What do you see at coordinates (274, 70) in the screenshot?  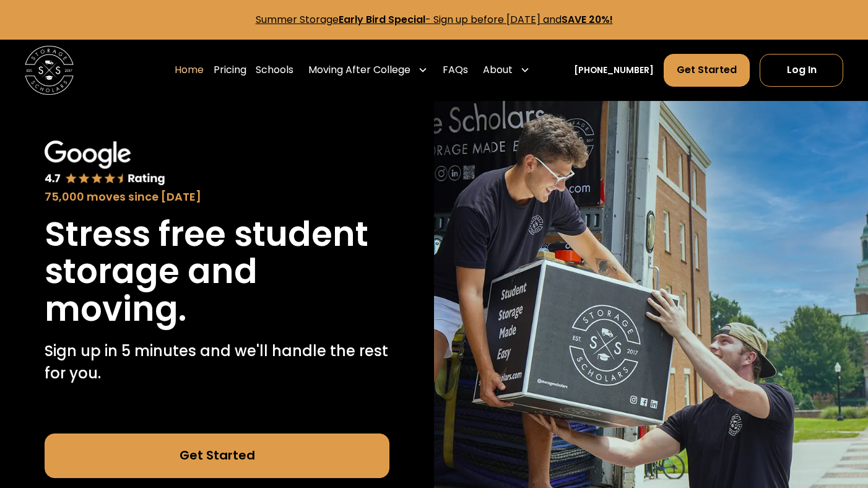 I see `a: Schools` at bounding box center [274, 70].